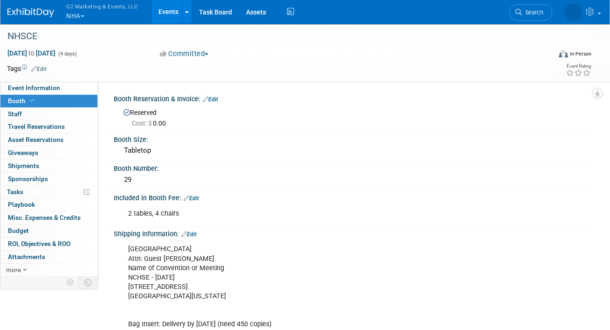 This screenshot has width=610, height=330. I want to click on a: Playbook, so click(49, 204).